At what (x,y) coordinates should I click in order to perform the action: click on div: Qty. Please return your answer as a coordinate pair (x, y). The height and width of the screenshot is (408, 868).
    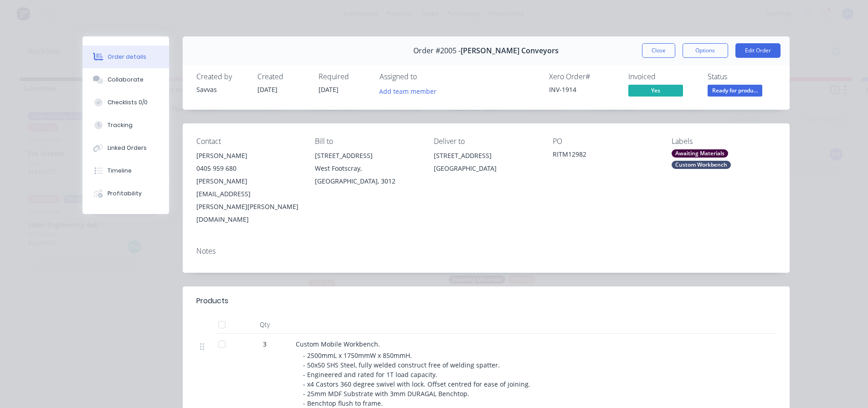
    Looking at the image, I should click on (265, 325).